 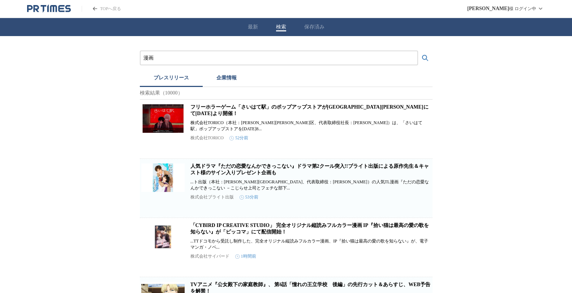 What do you see at coordinates (210, 256) in the screenshot?
I see `p: 株式会社サイバード` at bounding box center [210, 256].